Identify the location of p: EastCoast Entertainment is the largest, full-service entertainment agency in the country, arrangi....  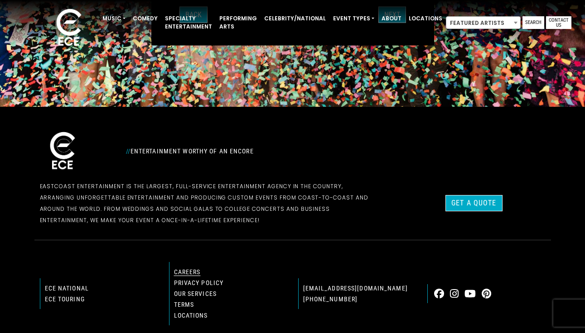
(207, 203).